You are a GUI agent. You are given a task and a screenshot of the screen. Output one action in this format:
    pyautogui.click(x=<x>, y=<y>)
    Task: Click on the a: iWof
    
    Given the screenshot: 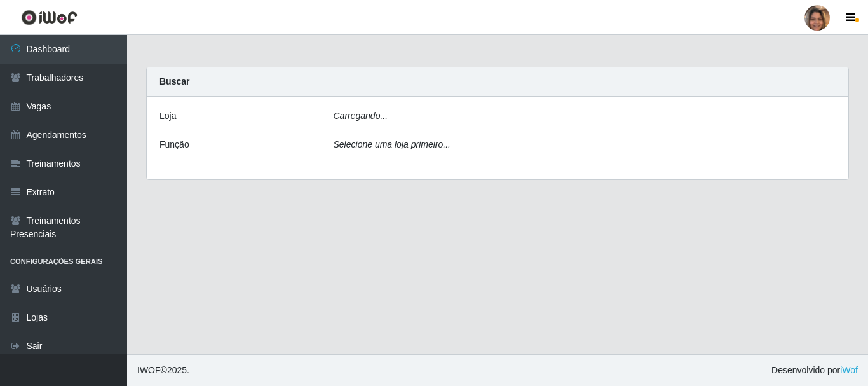 What is the action you would take?
    pyautogui.click(x=849, y=370)
    